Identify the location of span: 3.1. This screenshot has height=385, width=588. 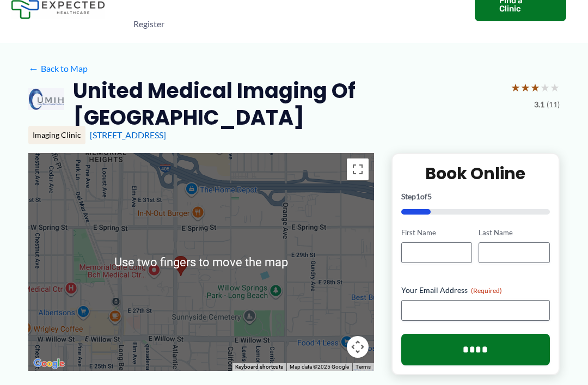
(539, 104).